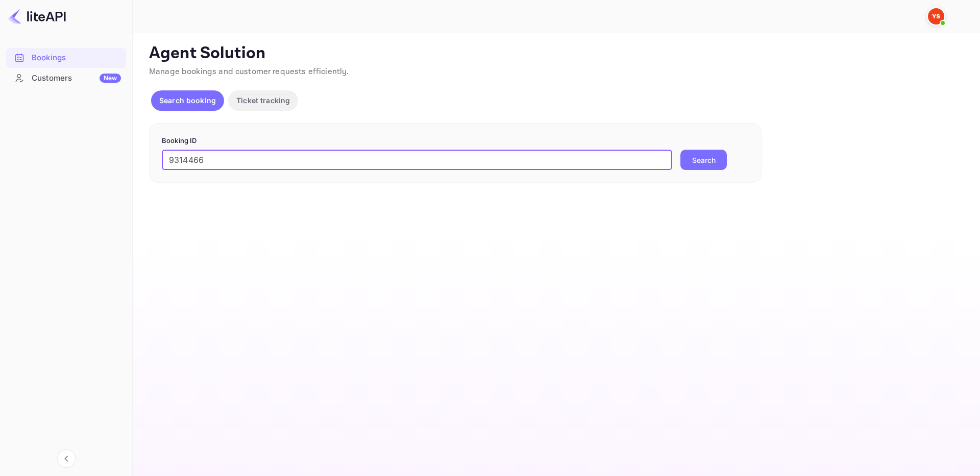 The image size is (980, 476). What do you see at coordinates (703, 160) in the screenshot?
I see `button: Search` at bounding box center [703, 160].